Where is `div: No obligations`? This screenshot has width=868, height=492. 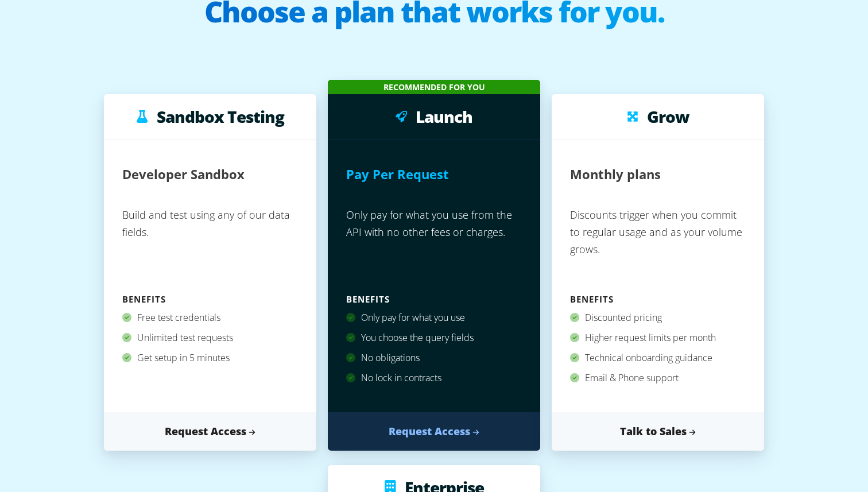
div: No obligations is located at coordinates (434, 358).